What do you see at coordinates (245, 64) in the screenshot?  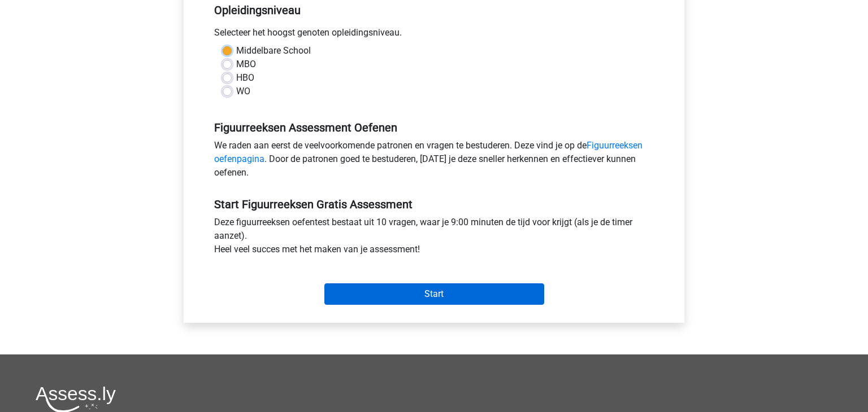 I see `label: MBO` at bounding box center [245, 64].